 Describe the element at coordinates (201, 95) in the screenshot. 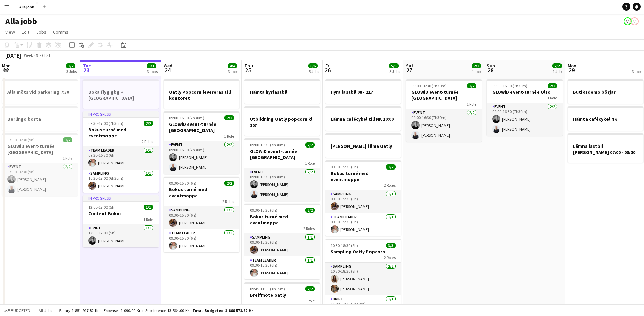

I see `h3: Oatly Popcorn levereras till kontoret` at that location.